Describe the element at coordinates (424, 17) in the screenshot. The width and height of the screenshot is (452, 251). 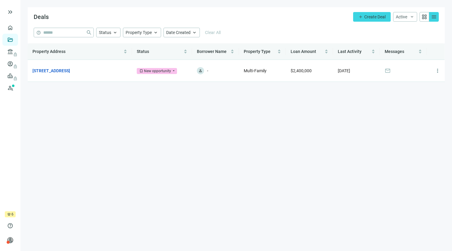
I see `span: grid_view` at that location.